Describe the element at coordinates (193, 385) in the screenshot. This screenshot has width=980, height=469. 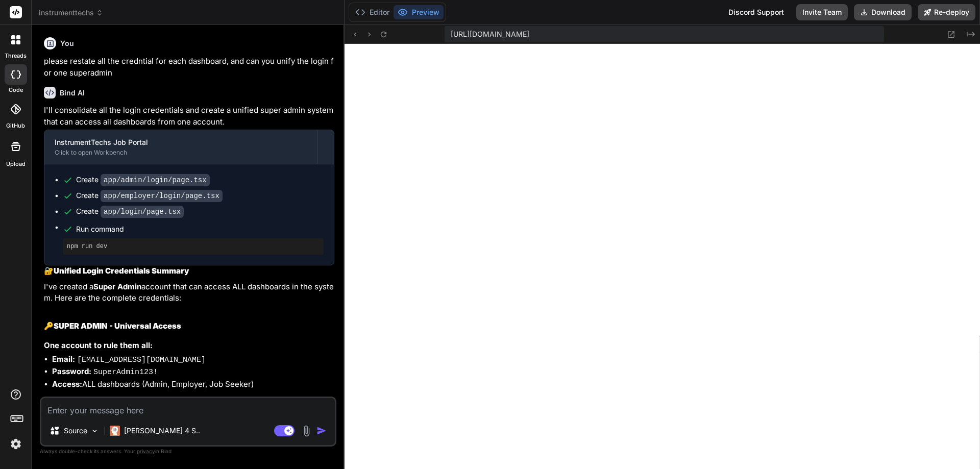
I see `li: ALL dashboards (Admin, Employer, Job Seeker)` at that location.